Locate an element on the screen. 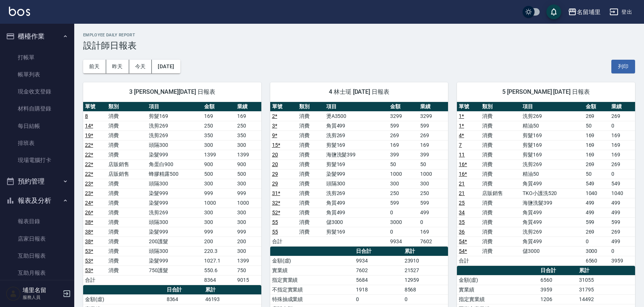 The image size is (644, 307). td: 實業績 is located at coordinates (312, 270).